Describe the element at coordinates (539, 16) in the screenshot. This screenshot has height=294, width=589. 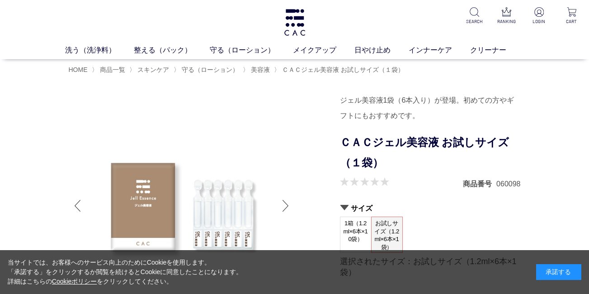
I see `a: LOGIN` at that location.